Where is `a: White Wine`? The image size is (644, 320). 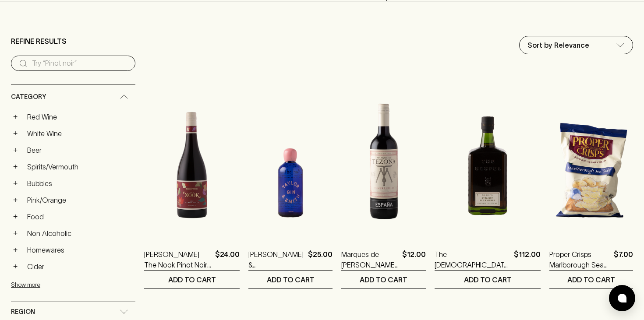 a: White Wine is located at coordinates (79, 134).